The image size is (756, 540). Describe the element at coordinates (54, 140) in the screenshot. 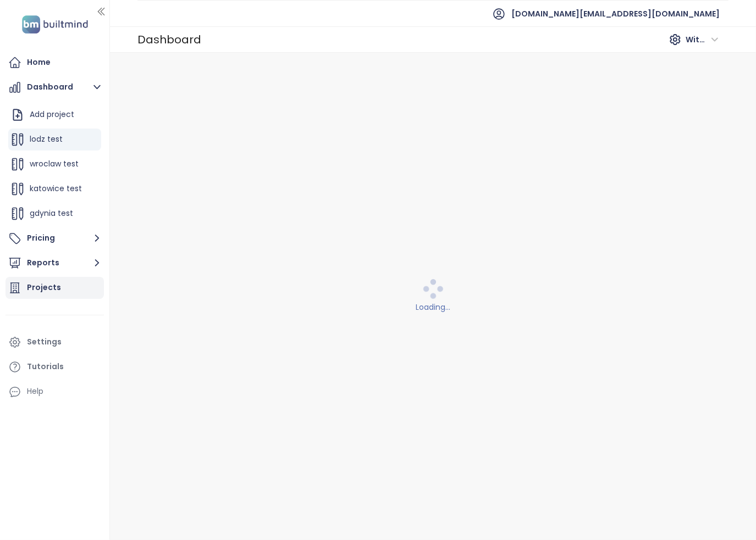

I see `div: lodz test` at that location.